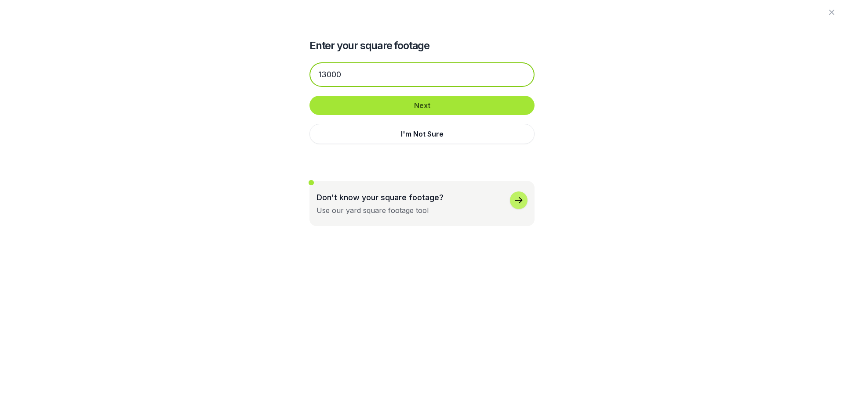 This screenshot has height=400, width=844. What do you see at coordinates (422, 134) in the screenshot?
I see `button: I'm Not Sure` at bounding box center [422, 134].